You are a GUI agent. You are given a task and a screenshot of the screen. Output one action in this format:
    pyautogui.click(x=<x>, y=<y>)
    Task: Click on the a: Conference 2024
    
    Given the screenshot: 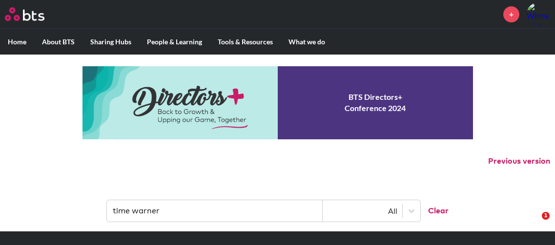 What is the action you would take?
    pyautogui.click(x=278, y=103)
    